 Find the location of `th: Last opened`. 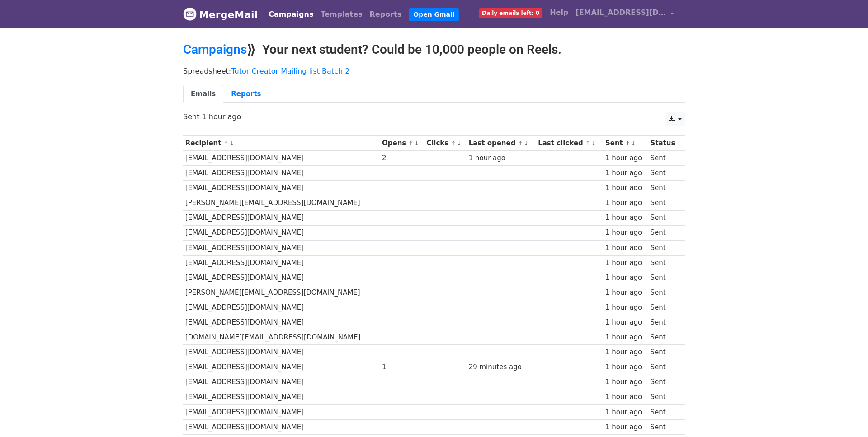

th: Last opened is located at coordinates (501, 143).